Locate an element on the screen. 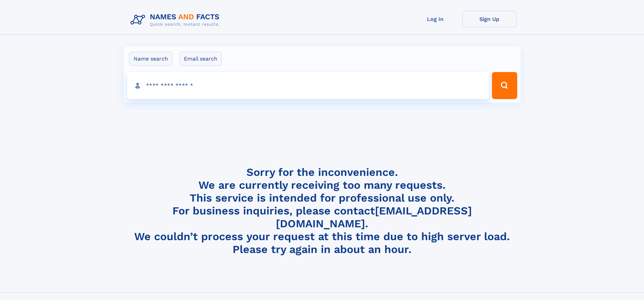  img: Logo Names and Facts is located at coordinates (176, 20).